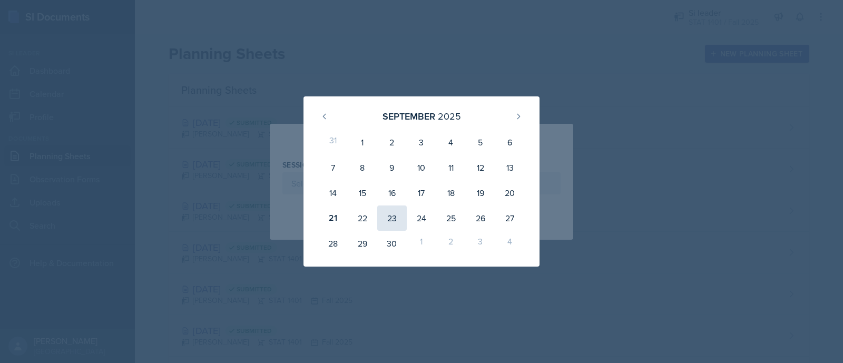 The image size is (843, 363). Describe the element at coordinates (392, 218) in the screenshot. I see `div: 23` at that location.